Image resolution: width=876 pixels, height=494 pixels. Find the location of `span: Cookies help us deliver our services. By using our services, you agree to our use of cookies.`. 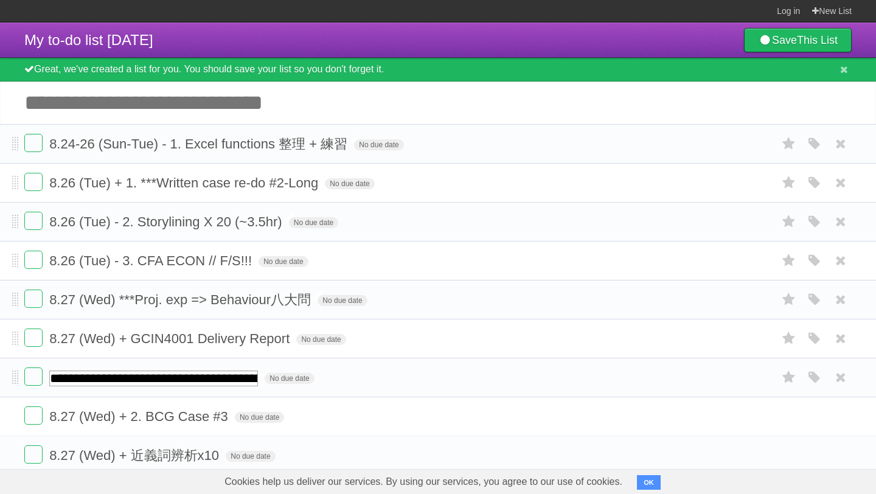

span: Cookies help us deliver our services. By using our services, you agree to our use of cookies. is located at coordinates (424, 482).